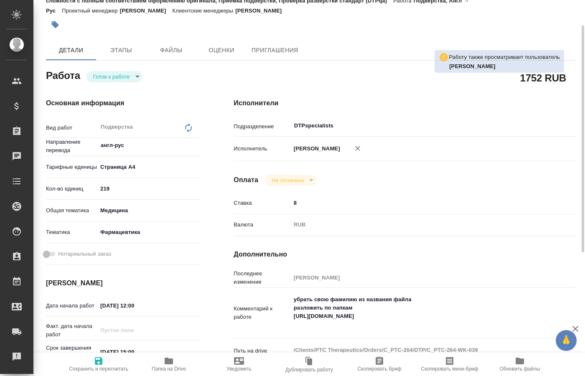 The height and width of the screenshot is (376, 585). I want to click on p: Срок завершения работ, so click(71, 352).